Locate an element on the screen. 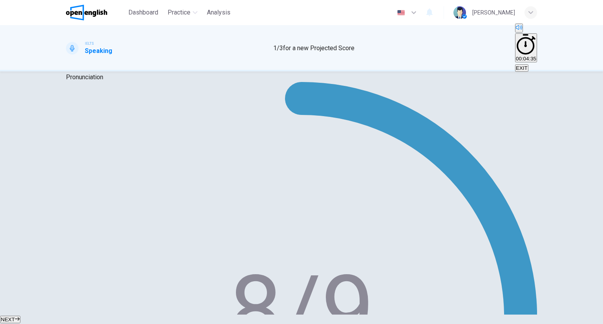 Image resolution: width=603 pixels, height=324 pixels. button: Dashboard is located at coordinates (143, 13).